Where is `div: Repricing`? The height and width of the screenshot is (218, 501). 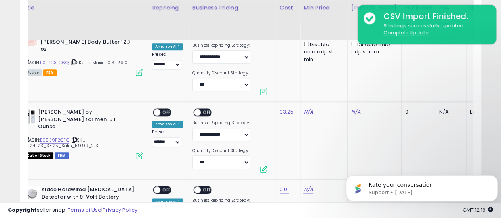 div: Repricing is located at coordinates (169, 8).